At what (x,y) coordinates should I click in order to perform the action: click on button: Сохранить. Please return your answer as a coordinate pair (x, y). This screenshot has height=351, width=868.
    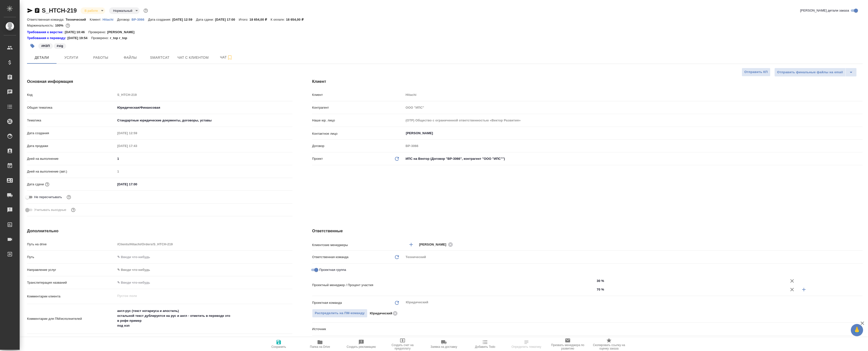
    Looking at the image, I should click on (279, 344).